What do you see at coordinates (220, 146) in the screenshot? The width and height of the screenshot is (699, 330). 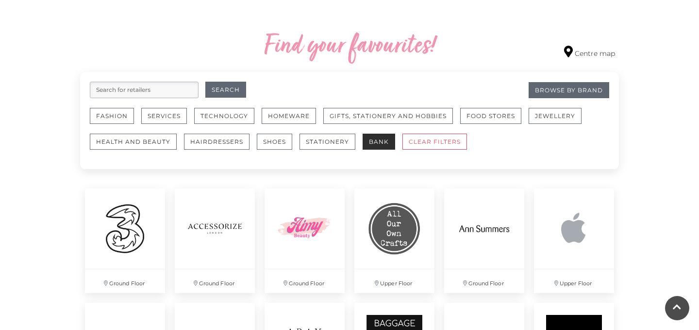 I see `a: Hairdressers` at bounding box center [220, 146].